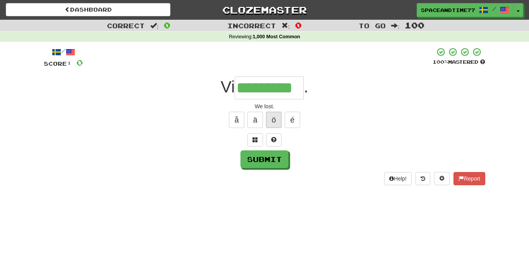 The image size is (529, 266). Describe the element at coordinates (274, 120) in the screenshot. I see `button: ö` at that location.